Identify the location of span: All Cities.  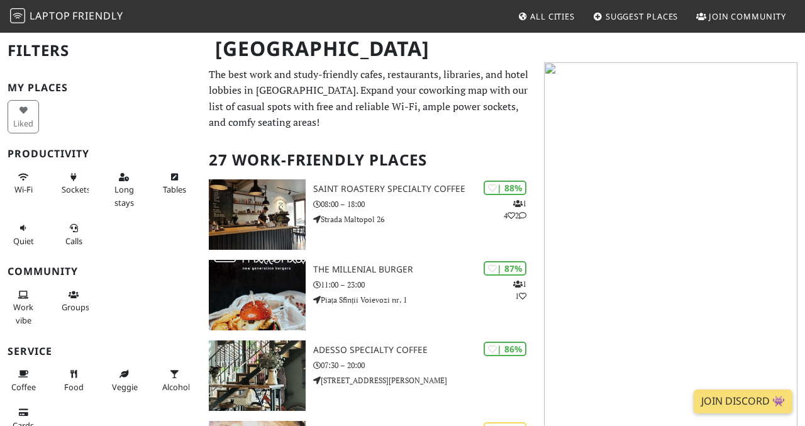
(552, 16).